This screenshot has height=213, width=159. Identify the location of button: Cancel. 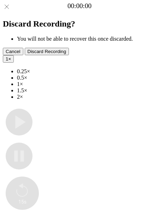
(13, 51).